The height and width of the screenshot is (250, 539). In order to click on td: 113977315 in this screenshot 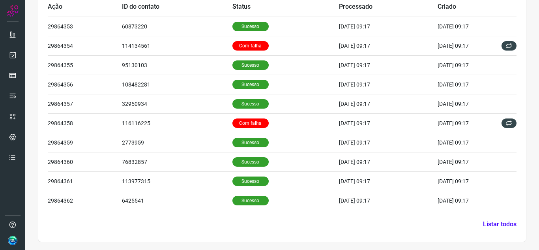, I will do `click(177, 181)`.